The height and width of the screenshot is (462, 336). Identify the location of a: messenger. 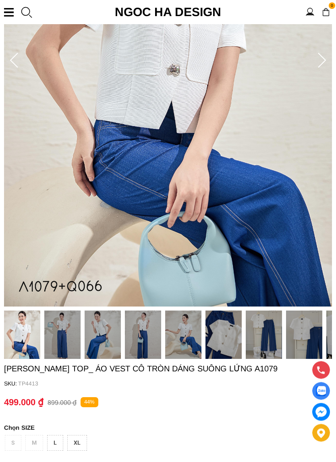
(321, 412).